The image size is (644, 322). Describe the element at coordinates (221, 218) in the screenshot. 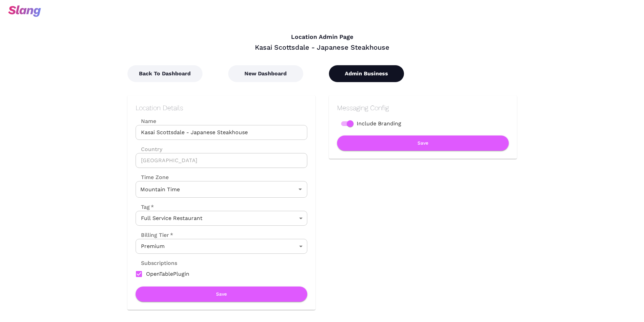

I see `div: Full Service Restaurant` at that location.